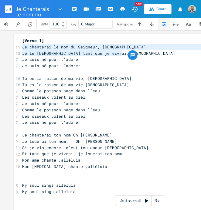 This screenshot has height=210, width=201. I want to click on span: [Verse 1], so click(33, 41).